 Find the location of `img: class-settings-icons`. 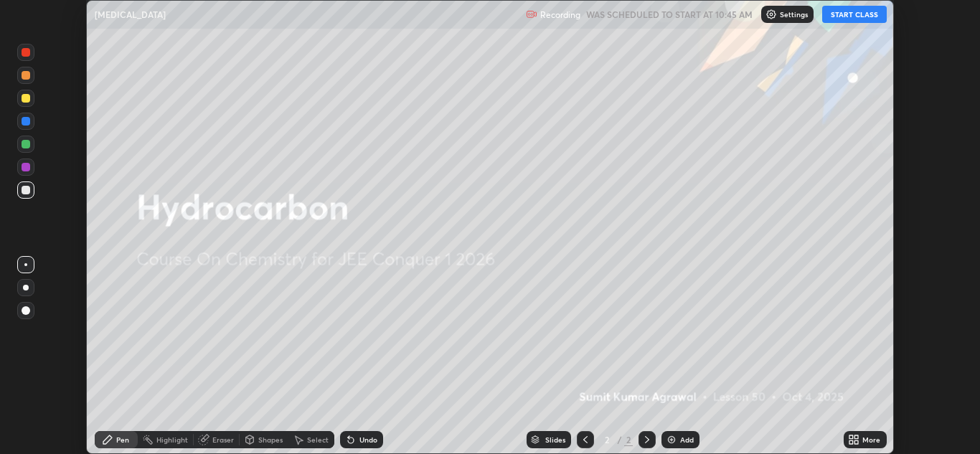

img: class-settings-icons is located at coordinates (772, 14).